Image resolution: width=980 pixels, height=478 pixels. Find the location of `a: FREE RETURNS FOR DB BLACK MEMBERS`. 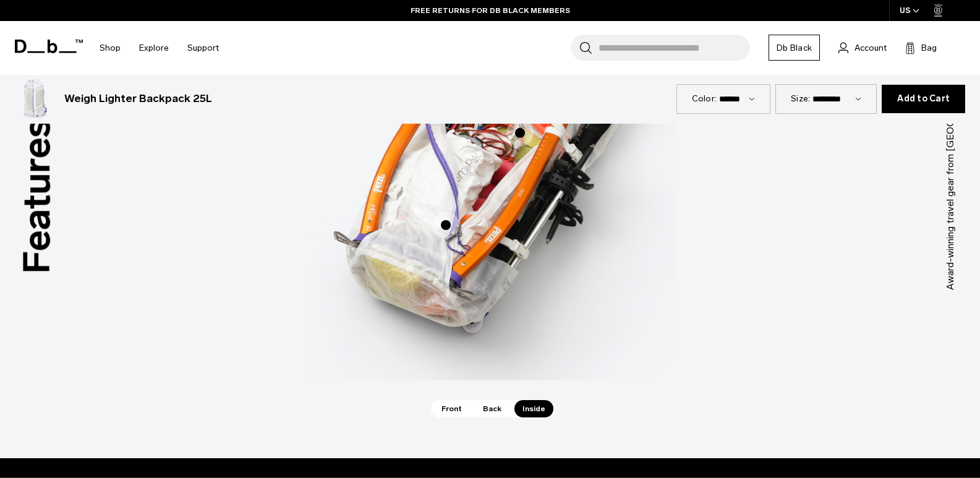

a: FREE RETURNS FOR DB BLACK MEMBERS is located at coordinates (490, 10).